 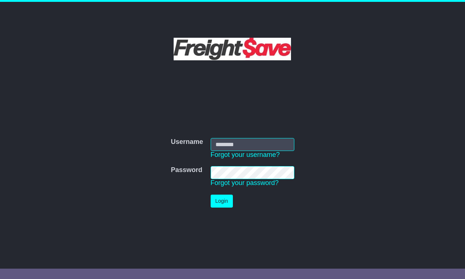 I want to click on a: Forgot your username?, so click(x=245, y=155).